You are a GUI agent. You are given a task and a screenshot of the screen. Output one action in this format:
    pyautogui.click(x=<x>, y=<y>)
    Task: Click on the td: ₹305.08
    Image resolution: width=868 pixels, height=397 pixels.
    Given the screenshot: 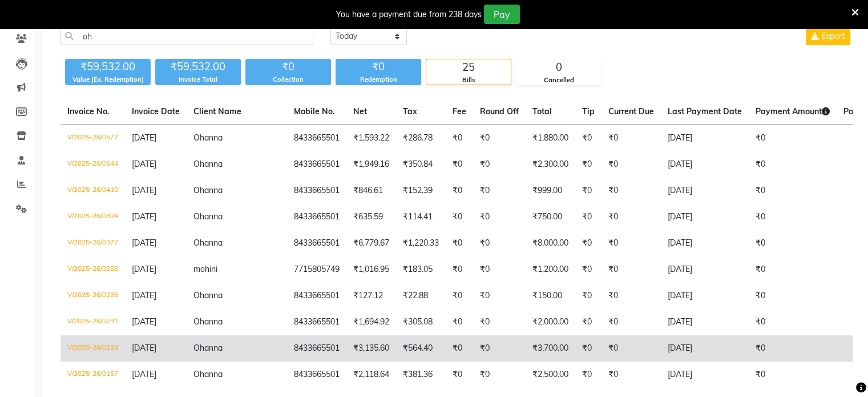 What is the action you would take?
    pyautogui.click(x=421, y=322)
    